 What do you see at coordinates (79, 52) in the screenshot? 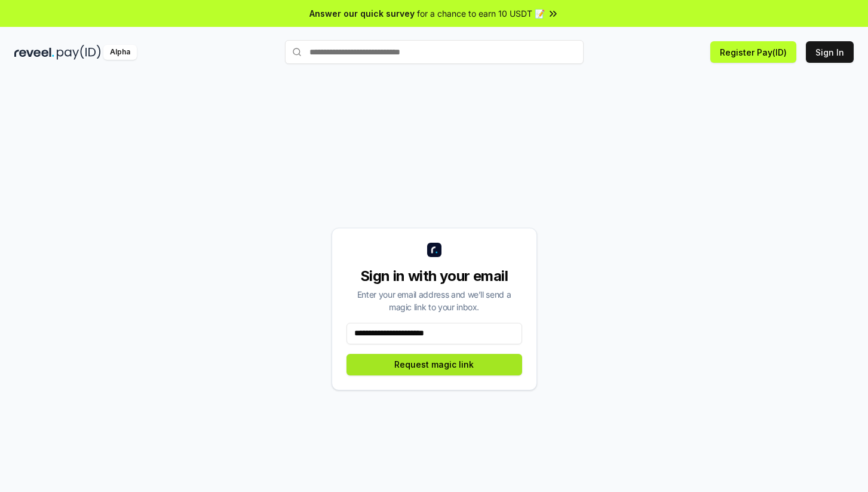
I see `img: pay_id` at bounding box center [79, 52].